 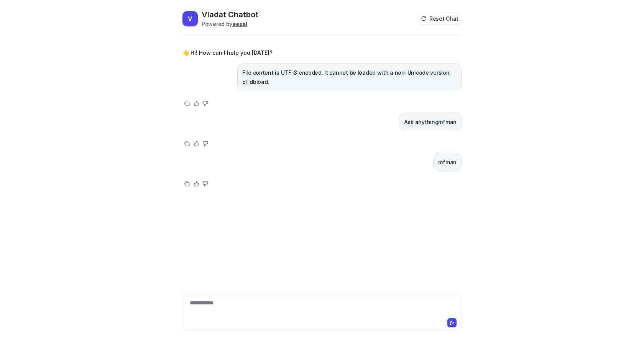 I want to click on p: Ask anythingmfman, so click(x=430, y=122).